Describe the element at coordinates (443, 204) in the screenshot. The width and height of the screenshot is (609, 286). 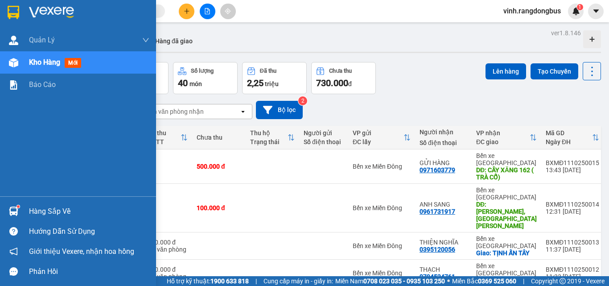
I see `div: ANH SANG` at that location.